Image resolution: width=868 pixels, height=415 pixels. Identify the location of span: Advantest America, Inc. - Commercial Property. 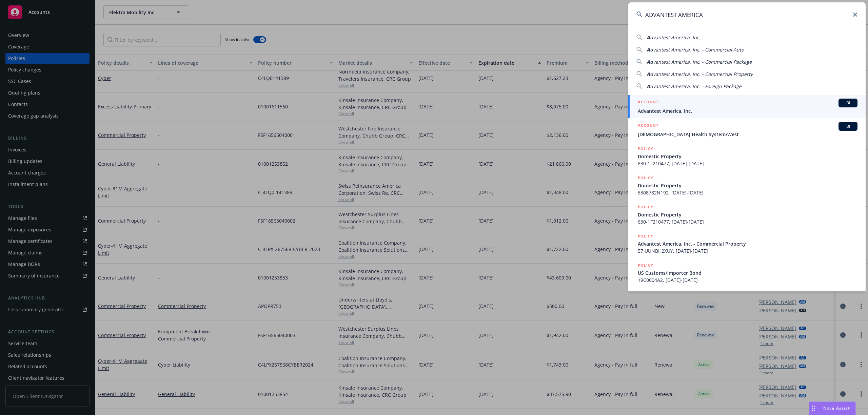
(748, 244).